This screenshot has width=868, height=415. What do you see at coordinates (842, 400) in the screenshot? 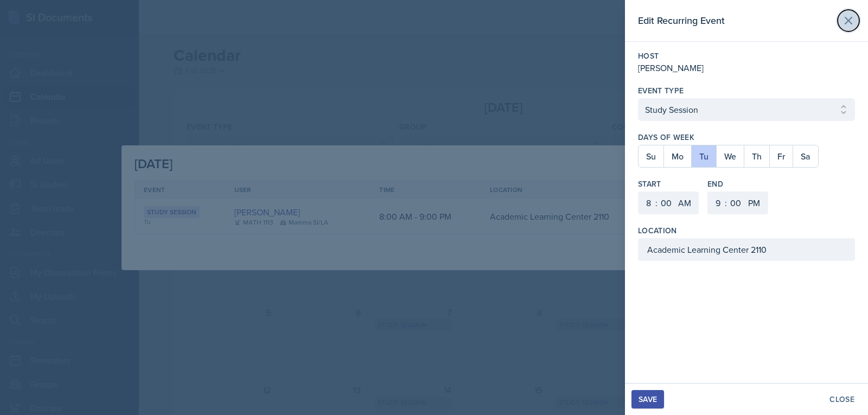
I see `div: Close` at bounding box center [842, 400].